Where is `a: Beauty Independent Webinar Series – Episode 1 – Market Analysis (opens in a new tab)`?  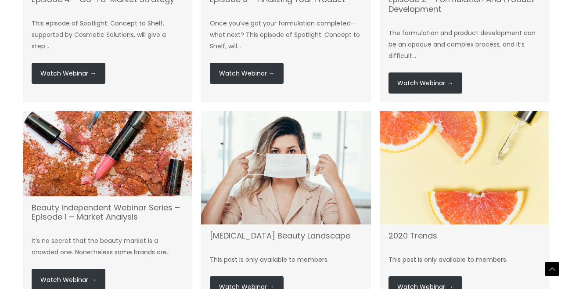
a: Beauty Independent Webinar Series – Episode 1 – Market Analysis (opens in a new tab) is located at coordinates (106, 212).